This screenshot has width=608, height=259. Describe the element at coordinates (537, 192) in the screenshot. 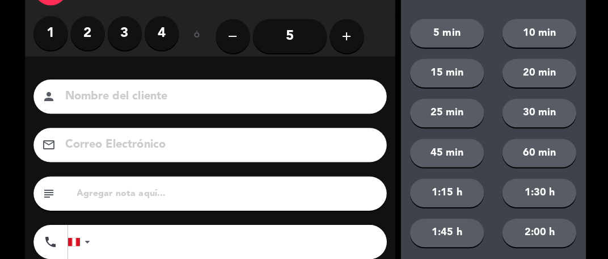

I see `button: 1:30 h` at that location.